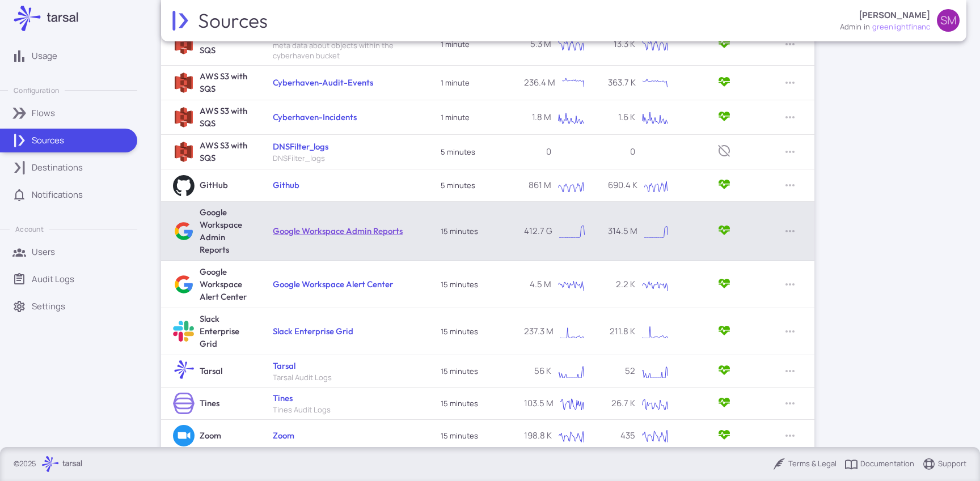 This screenshot has width=980, height=481. Describe the element at coordinates (37, 90) in the screenshot. I see `p: Configuration` at that location.